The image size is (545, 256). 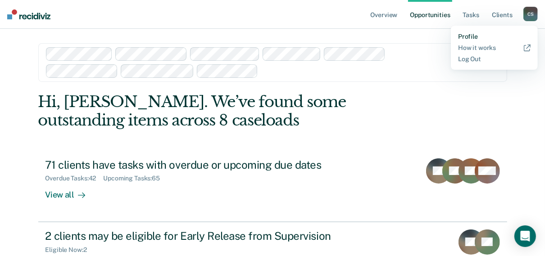 I want to click on div: 71 clients have tasks with overdue or upcoming due dates, so click(x=204, y=165).